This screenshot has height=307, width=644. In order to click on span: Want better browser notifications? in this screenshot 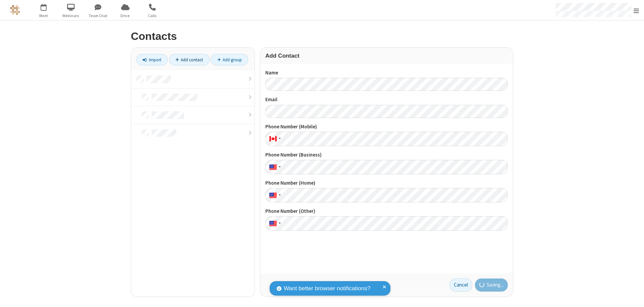, I will do `click(327, 289)`.